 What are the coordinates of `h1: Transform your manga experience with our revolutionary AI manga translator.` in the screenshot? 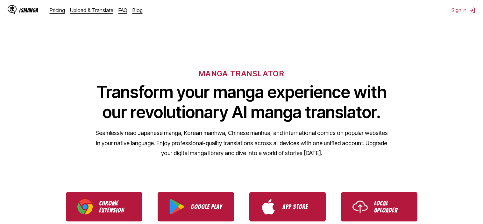 It's located at (242, 102).